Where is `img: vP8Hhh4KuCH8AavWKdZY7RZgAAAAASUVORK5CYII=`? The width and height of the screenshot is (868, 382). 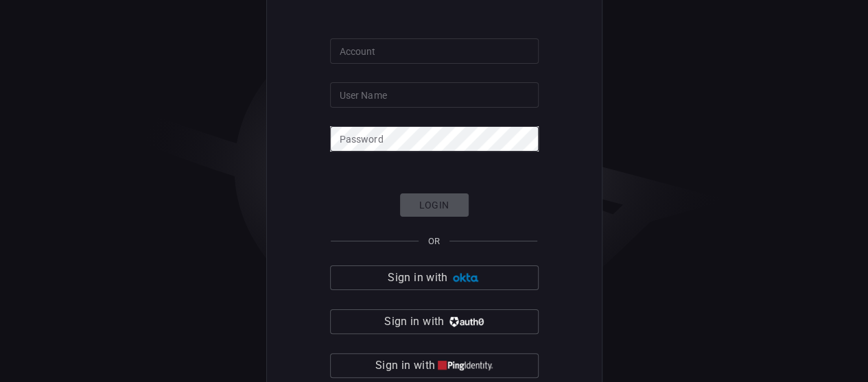 img: vP8Hhh4KuCH8AavWKdZY7RZgAAAAASUVORK5CYII= is located at coordinates (465, 322).